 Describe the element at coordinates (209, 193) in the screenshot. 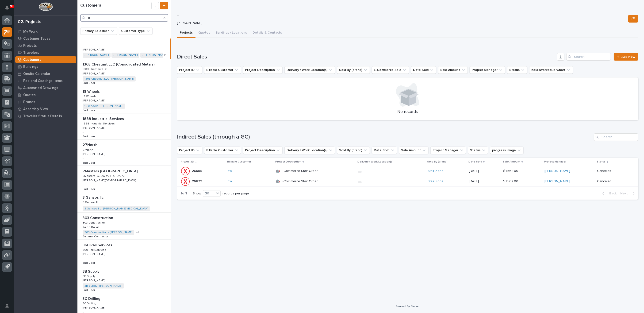

I see `div: 30` at that location.